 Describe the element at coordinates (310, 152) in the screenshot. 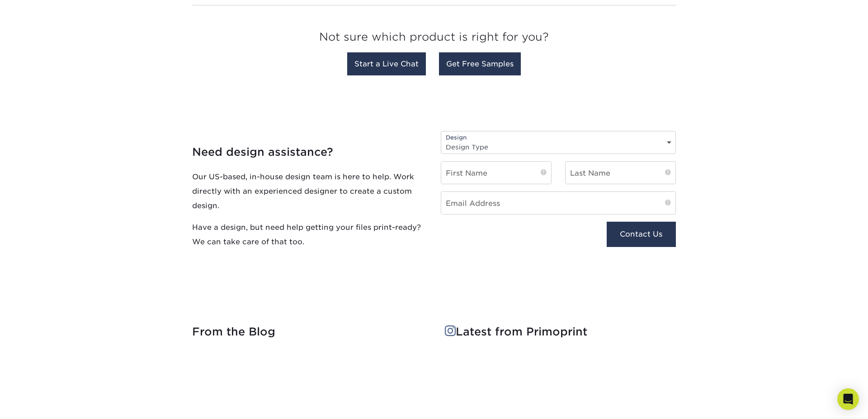

I see `h4: Need design assistance?` at that location.